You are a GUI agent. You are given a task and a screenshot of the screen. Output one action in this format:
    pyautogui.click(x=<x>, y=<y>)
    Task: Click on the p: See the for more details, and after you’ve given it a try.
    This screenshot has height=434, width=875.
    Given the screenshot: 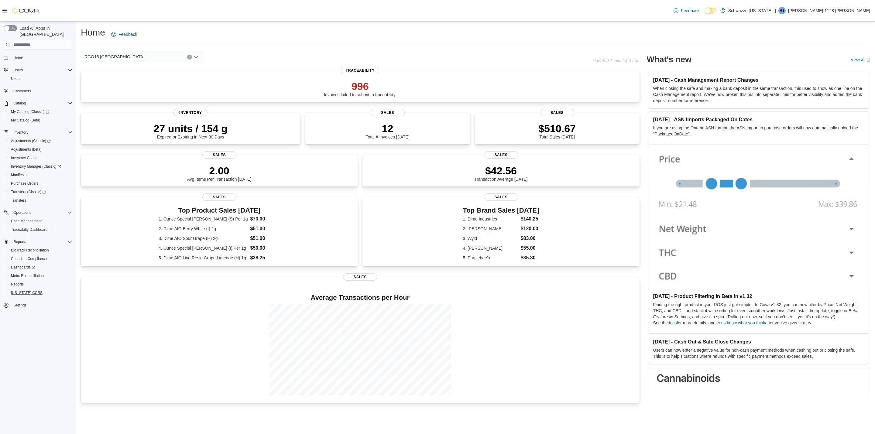 What is the action you would take?
    pyautogui.click(x=758, y=323)
    